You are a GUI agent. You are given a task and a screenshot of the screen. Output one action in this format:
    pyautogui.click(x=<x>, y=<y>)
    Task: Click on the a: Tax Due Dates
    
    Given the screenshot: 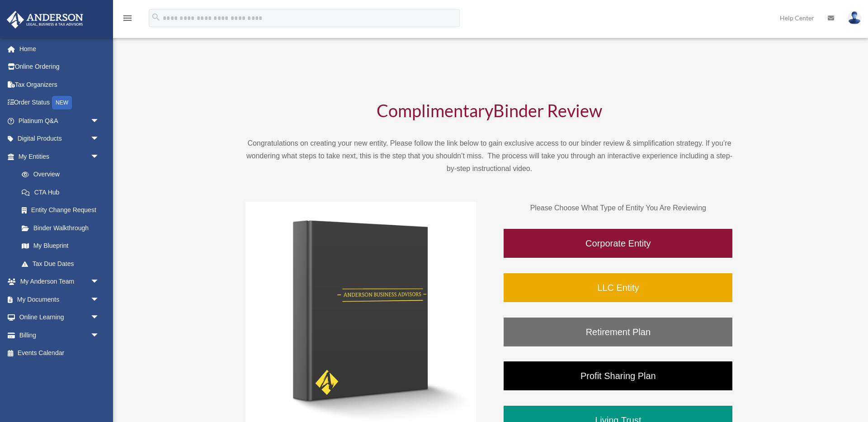 What is the action you would take?
    pyautogui.click(x=63, y=263)
    